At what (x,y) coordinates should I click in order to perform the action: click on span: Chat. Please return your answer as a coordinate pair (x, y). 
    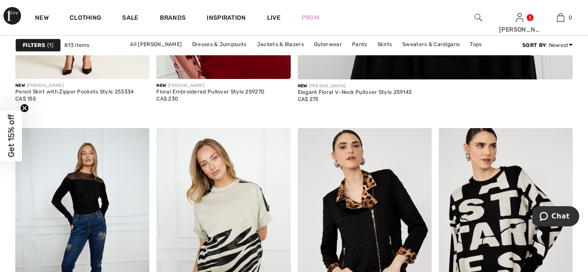
    Looking at the image, I should click on (28, 10).